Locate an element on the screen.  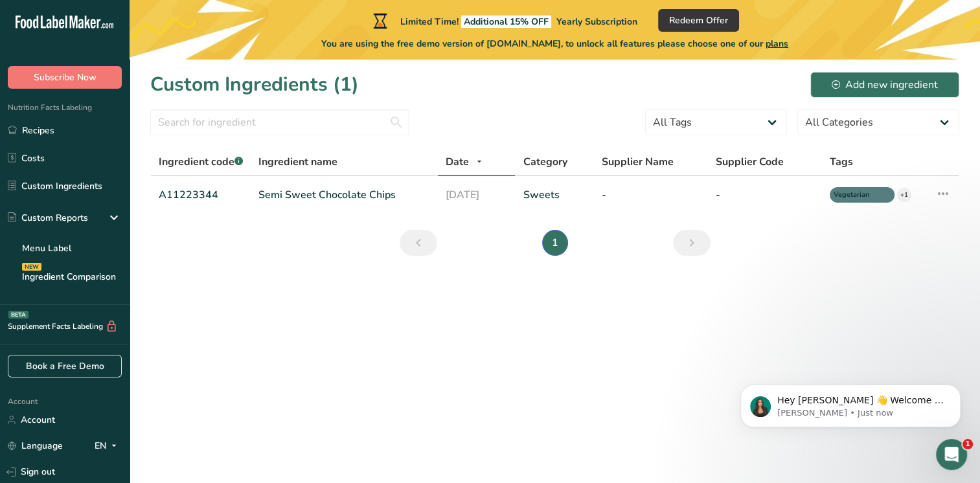
div: EN is located at coordinates (109, 447).